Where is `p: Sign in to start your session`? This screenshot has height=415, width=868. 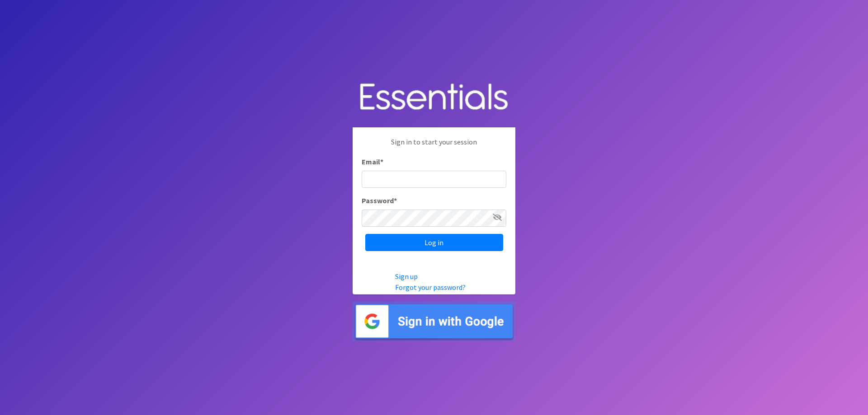
p: Sign in to start your session is located at coordinates (434, 147).